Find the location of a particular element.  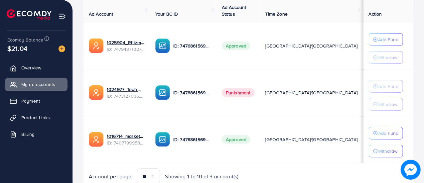

a: Product Links is located at coordinates (36, 118).